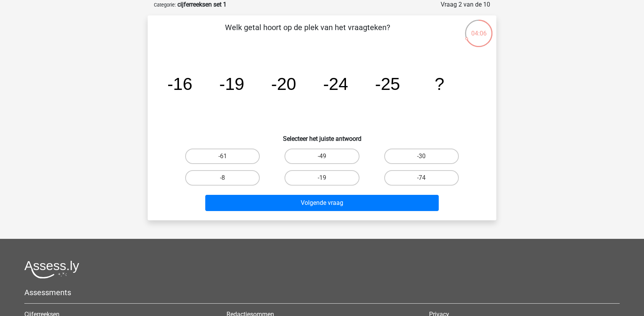 The image size is (644, 316). Describe the element at coordinates (421, 156) in the screenshot. I see `label: -30` at that location.